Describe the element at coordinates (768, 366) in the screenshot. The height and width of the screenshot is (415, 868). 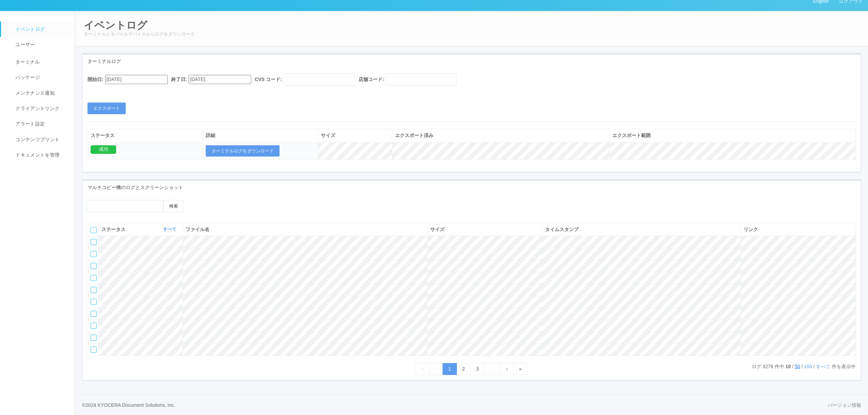
I see `span: 3276` at that location.